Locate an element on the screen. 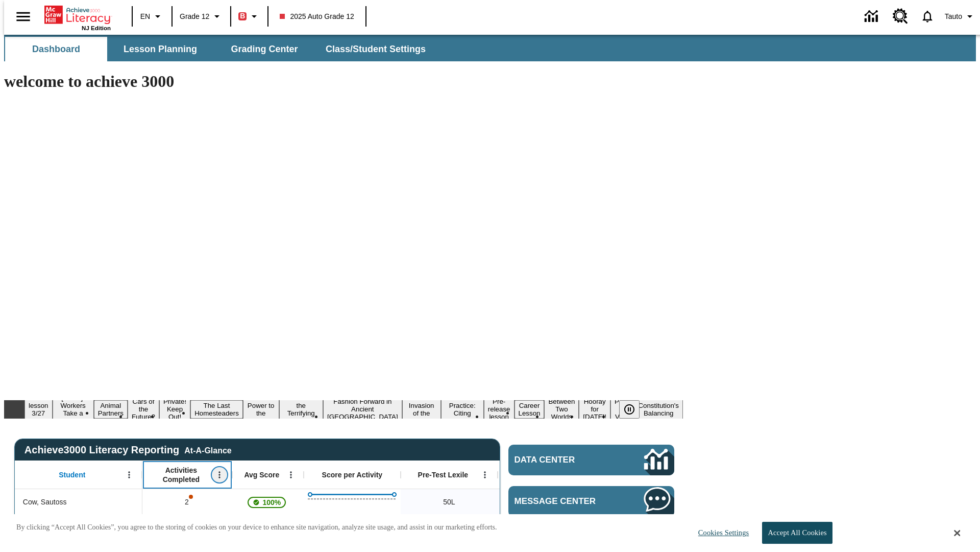 The width and height of the screenshot is (980, 552). button: Grade: Grade 12, Select a grade is located at coordinates (201, 16).